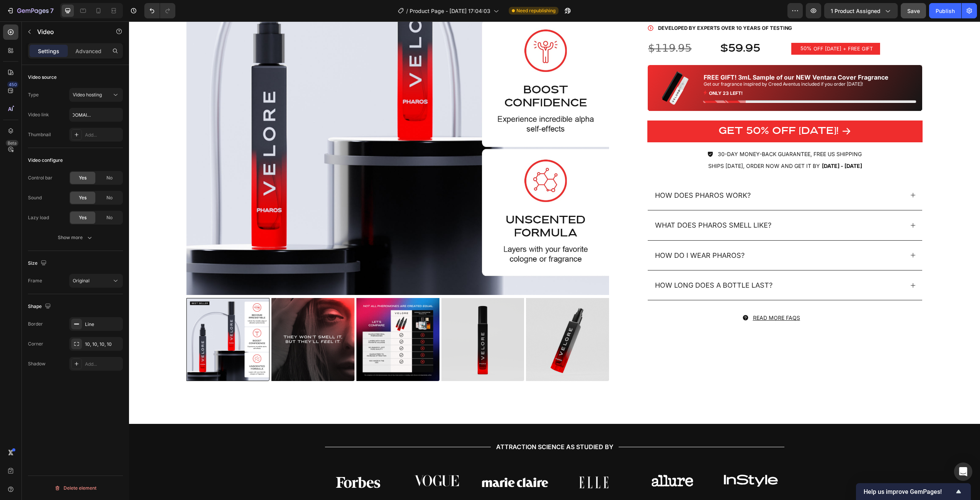  What do you see at coordinates (861, 11) in the screenshot?
I see `button: 1 product assigned` at bounding box center [861, 11].